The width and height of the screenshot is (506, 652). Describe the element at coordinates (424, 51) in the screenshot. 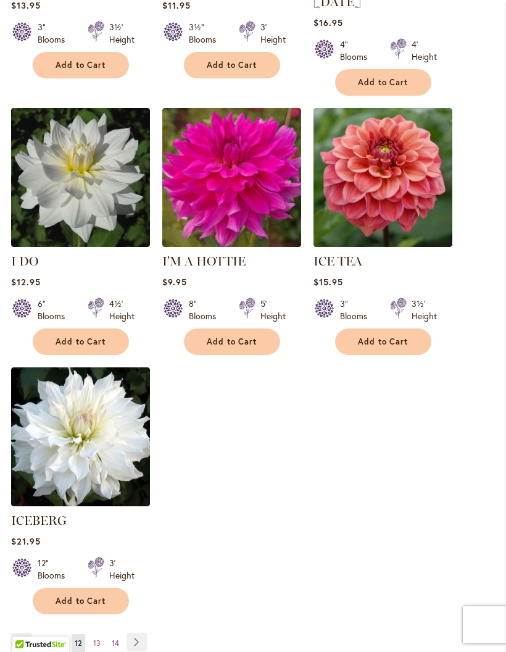

I see `div: 4' Height` at that location.